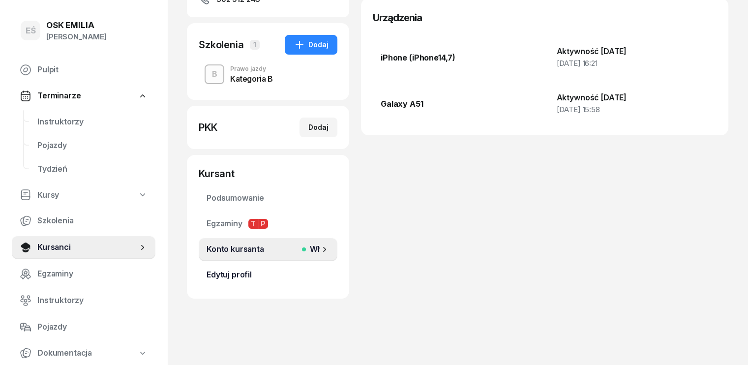 The height and width of the screenshot is (365, 748). I want to click on a: Podsumowanie, so click(268, 198).